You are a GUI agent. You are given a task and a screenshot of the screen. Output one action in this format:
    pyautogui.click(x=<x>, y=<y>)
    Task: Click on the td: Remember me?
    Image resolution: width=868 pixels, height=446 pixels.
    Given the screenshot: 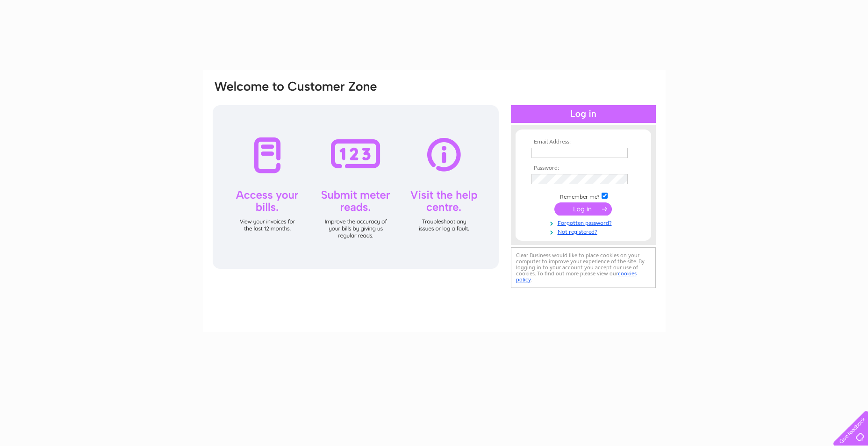 What is the action you would take?
    pyautogui.click(x=583, y=196)
    